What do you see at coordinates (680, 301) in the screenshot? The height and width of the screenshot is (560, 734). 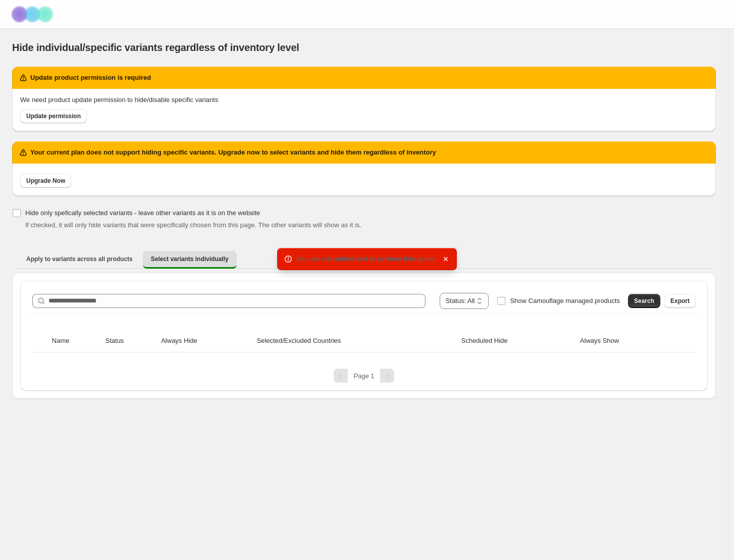 I see `span: Export` at bounding box center [680, 301].